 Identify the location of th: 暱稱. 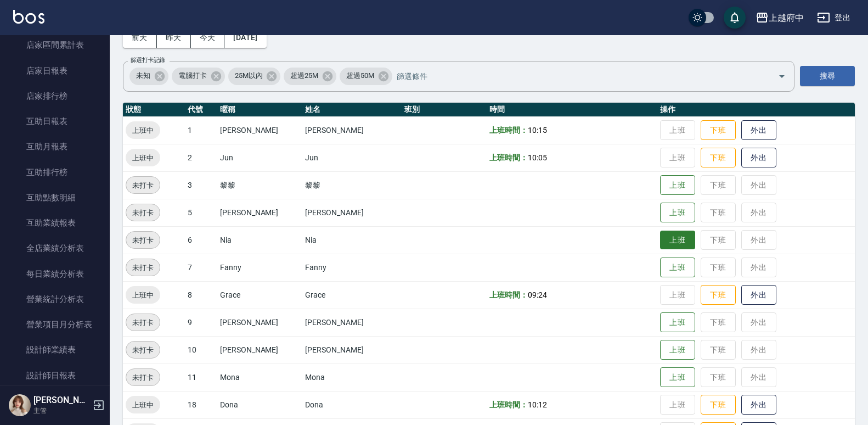
(260, 110).